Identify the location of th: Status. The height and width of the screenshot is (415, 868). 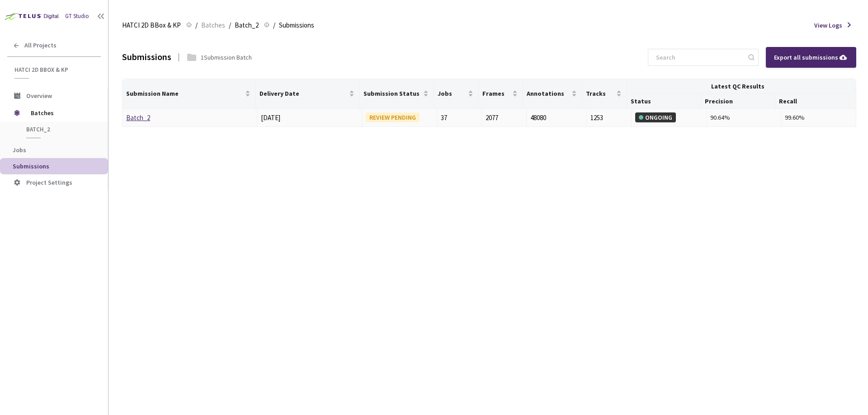
(664, 101).